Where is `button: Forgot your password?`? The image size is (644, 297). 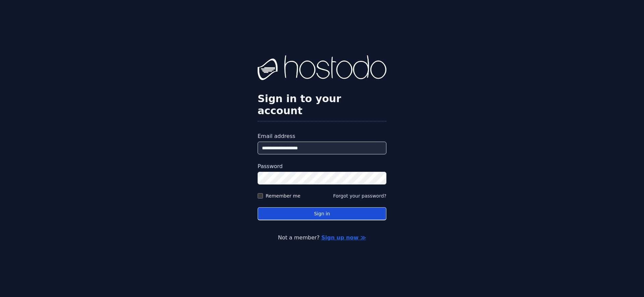 button: Forgot your password? is located at coordinates (359, 196).